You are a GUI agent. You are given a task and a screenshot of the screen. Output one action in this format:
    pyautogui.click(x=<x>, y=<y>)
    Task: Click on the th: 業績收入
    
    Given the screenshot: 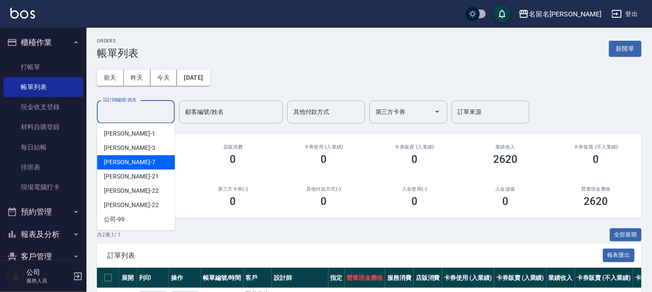 What is the action you would take?
    pyautogui.click(x=561, y=278)
    